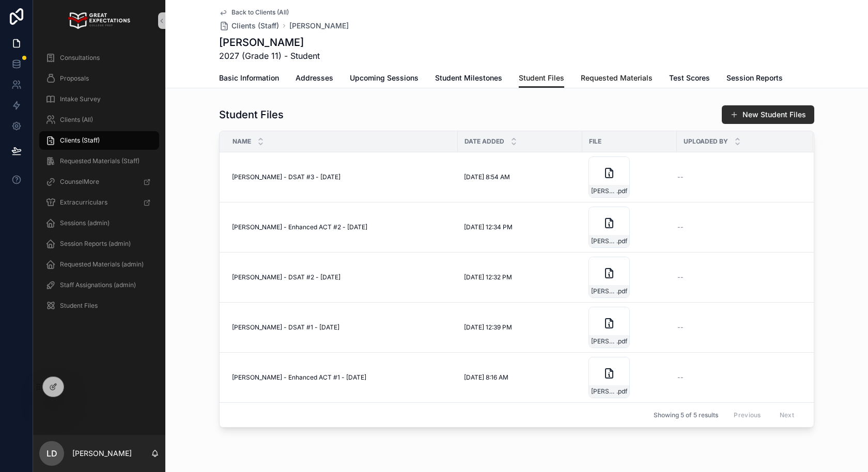 Image resolution: width=868 pixels, height=472 pixels. I want to click on span: Staff Assignations (admin), so click(98, 285).